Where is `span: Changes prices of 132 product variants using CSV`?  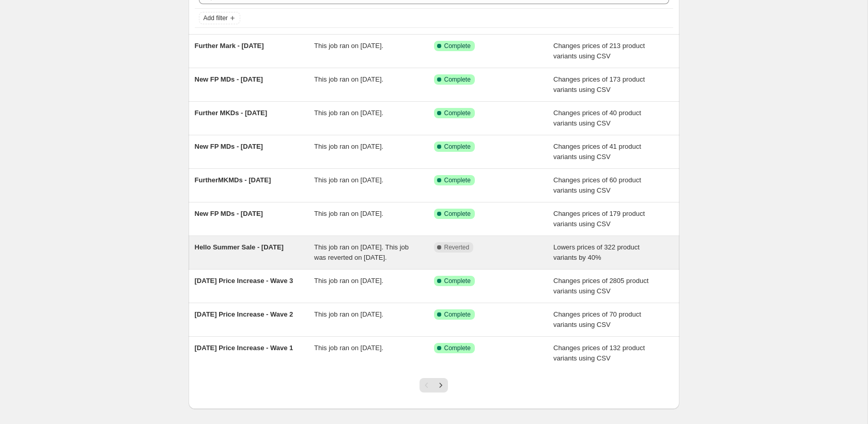
span: Changes prices of 132 product variants using CSV is located at coordinates (599, 353).